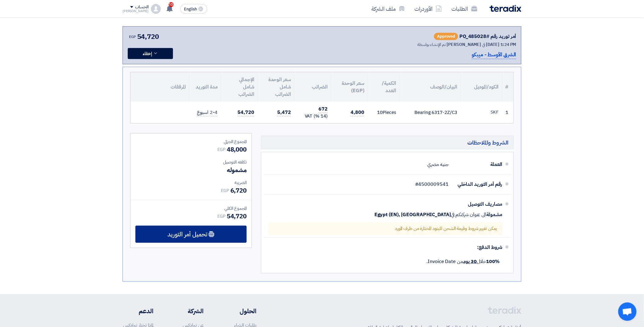  I want to click on li: الدعم, so click(138, 311).